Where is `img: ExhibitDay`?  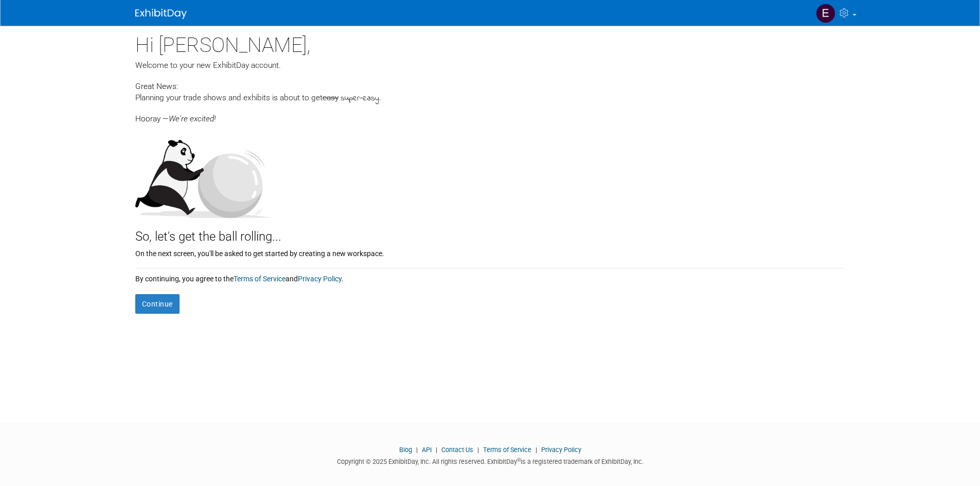 img: ExhibitDay is located at coordinates (161, 14).